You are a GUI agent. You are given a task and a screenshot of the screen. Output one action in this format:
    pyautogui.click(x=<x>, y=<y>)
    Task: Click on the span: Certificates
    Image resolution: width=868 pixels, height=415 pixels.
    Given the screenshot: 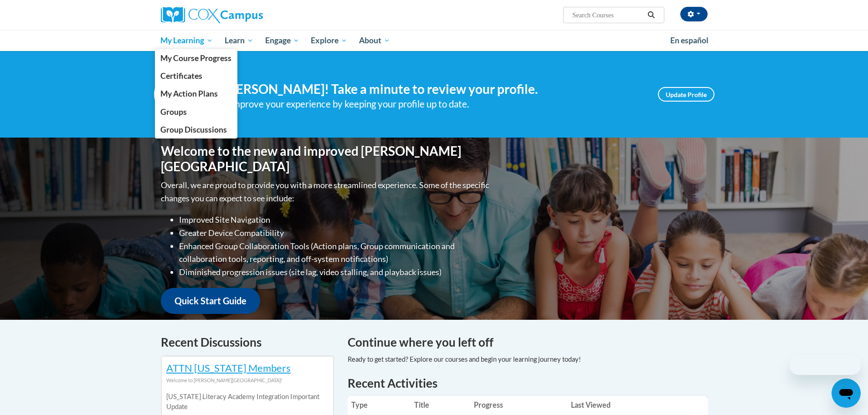 What is the action you would take?
    pyautogui.click(x=181, y=76)
    